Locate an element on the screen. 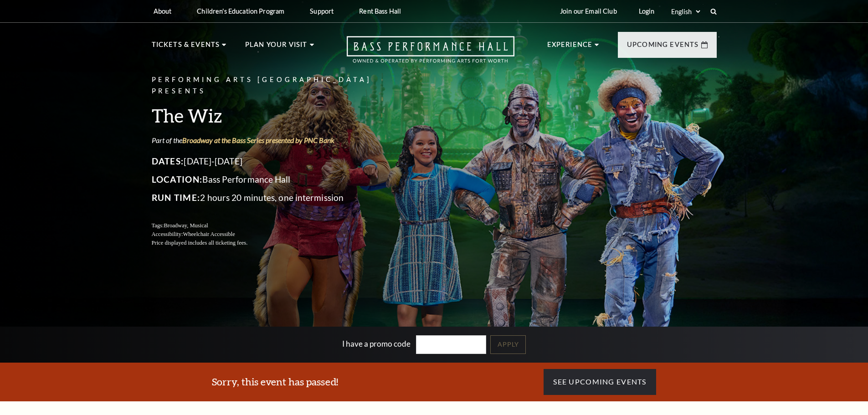 The image size is (868, 415). p: Accessibility: is located at coordinates (277, 234).